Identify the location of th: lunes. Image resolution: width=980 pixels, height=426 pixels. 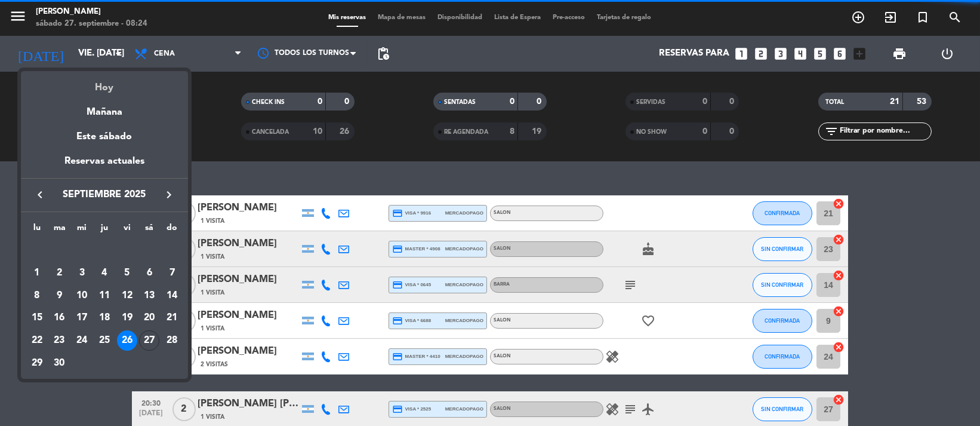
(37, 230).